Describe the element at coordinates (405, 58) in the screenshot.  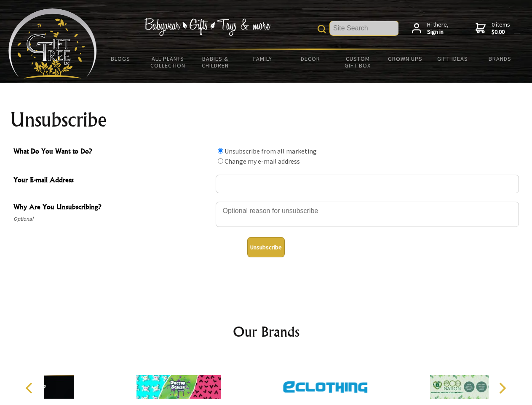
I see `a: Grown Ups` at that location.